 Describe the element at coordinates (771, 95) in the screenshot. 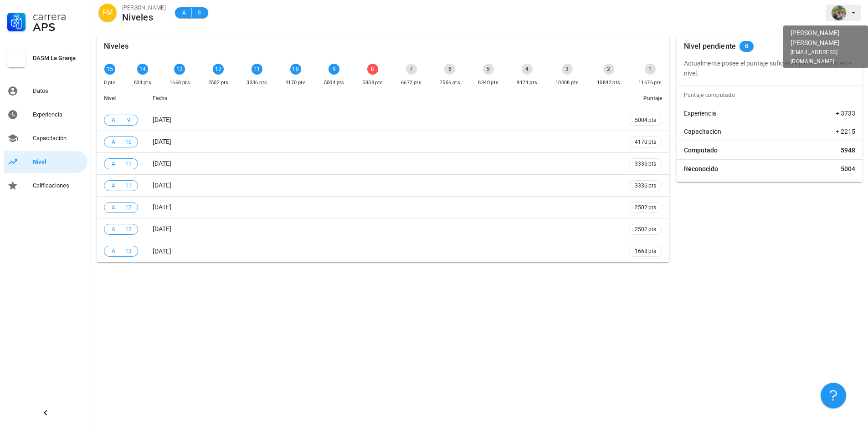

I see `div: Puntaje computado` at that location.